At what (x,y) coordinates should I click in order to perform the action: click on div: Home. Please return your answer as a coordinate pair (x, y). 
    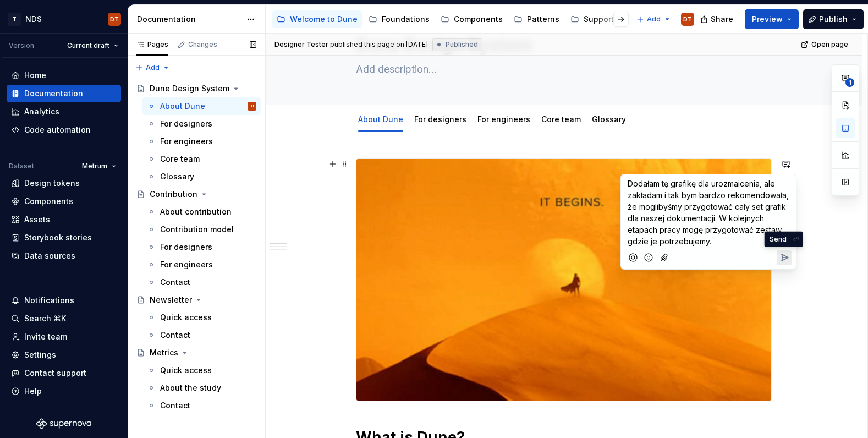
    Looking at the image, I should click on (35, 76).